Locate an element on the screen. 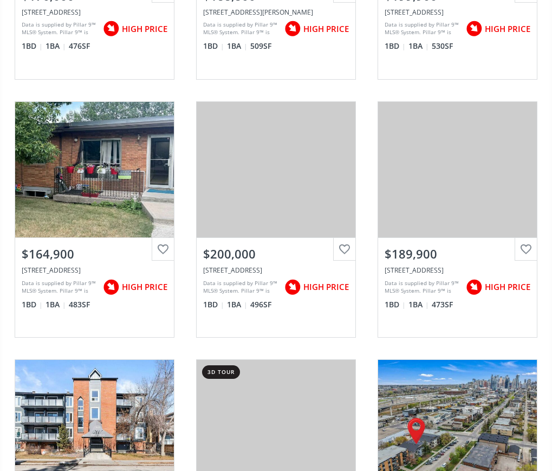  span: 483 SF is located at coordinates (79, 304).